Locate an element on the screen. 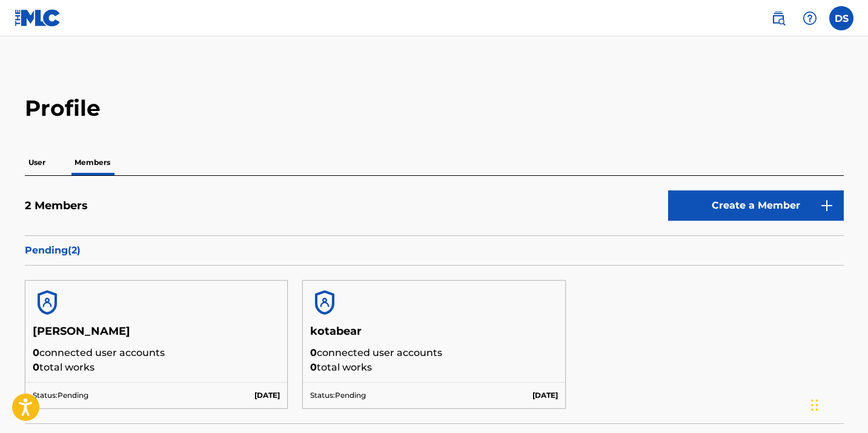 The image size is (868, 433). img: search is located at coordinates (779, 18).